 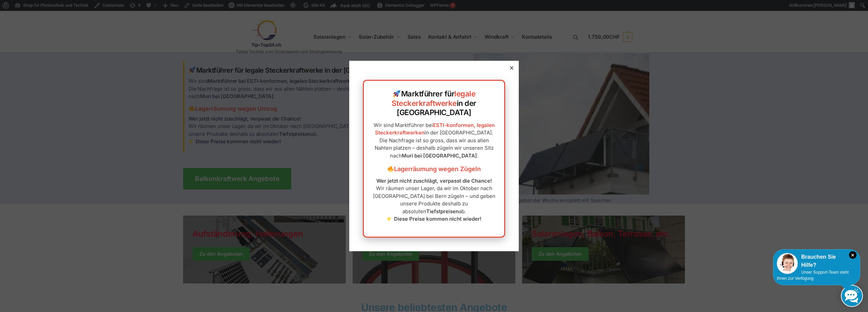 I want to click on div: Brauchen Sie Hilfe?, so click(x=816, y=261).